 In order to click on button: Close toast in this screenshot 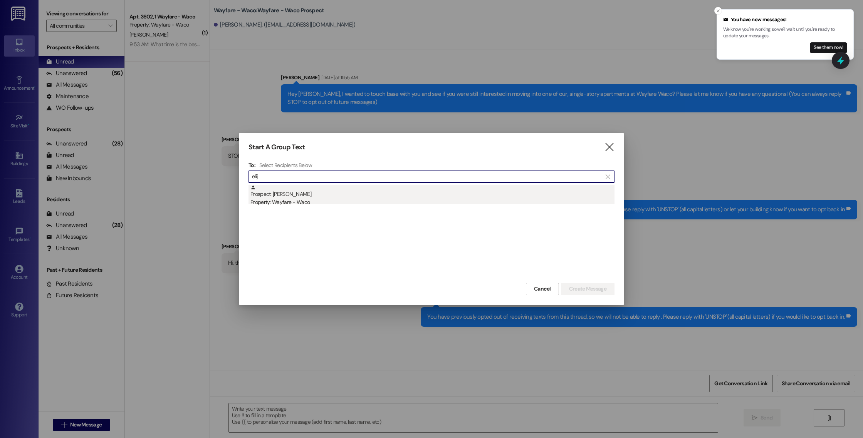, I will do `click(718, 11)`.